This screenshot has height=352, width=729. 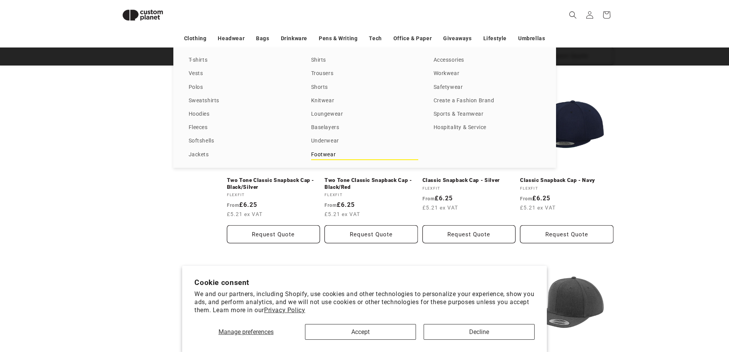 I want to click on a: Clothing, so click(x=195, y=38).